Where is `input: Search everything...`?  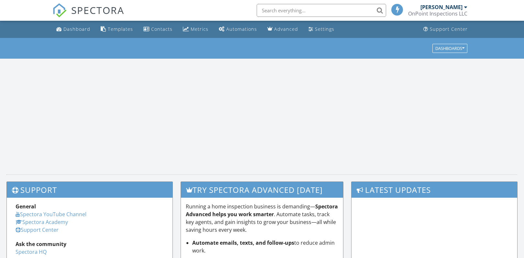
input: Search everything... is located at coordinates (321, 10).